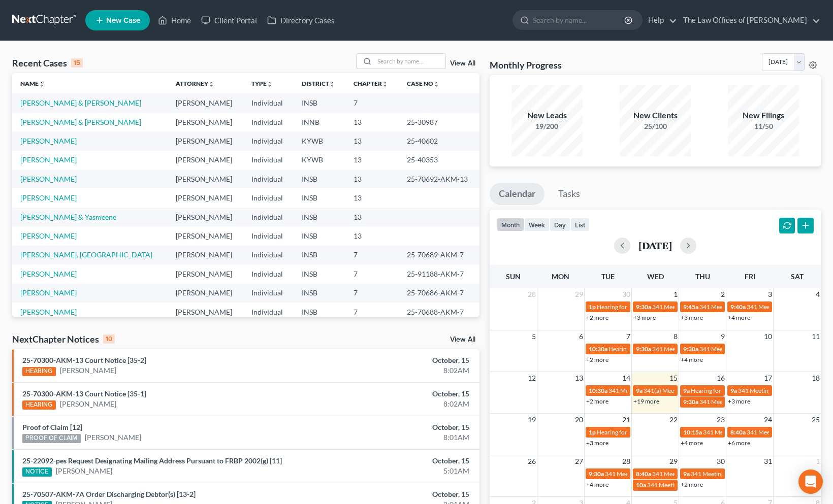 The width and height of the screenshot is (833, 504). Describe the element at coordinates (734, 390) in the screenshot. I see `span: 9a` at that location.